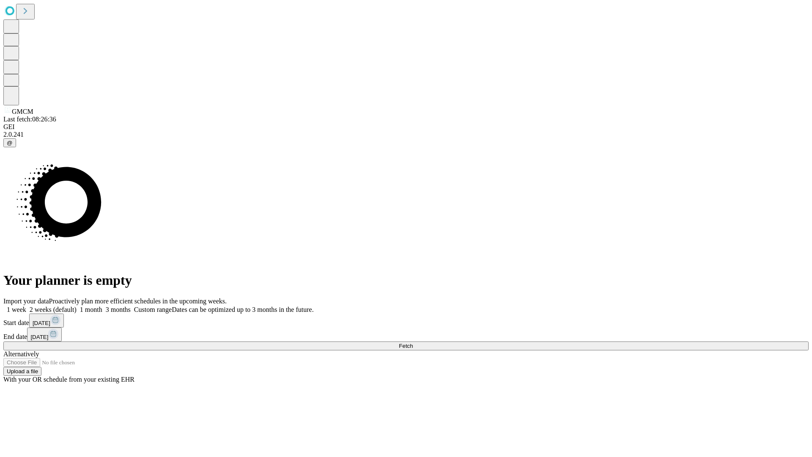  What do you see at coordinates (406, 280) in the screenshot?
I see `h1: Your planner is empty` at bounding box center [406, 280].